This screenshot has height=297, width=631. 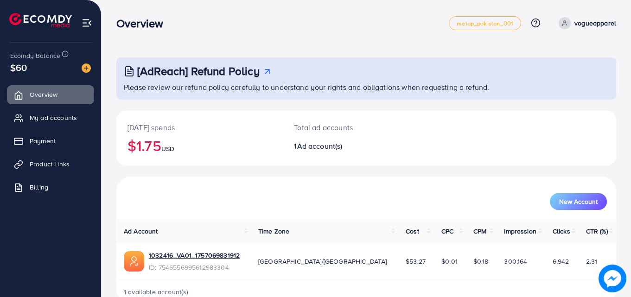 I want to click on span: Impression, so click(x=520, y=231).